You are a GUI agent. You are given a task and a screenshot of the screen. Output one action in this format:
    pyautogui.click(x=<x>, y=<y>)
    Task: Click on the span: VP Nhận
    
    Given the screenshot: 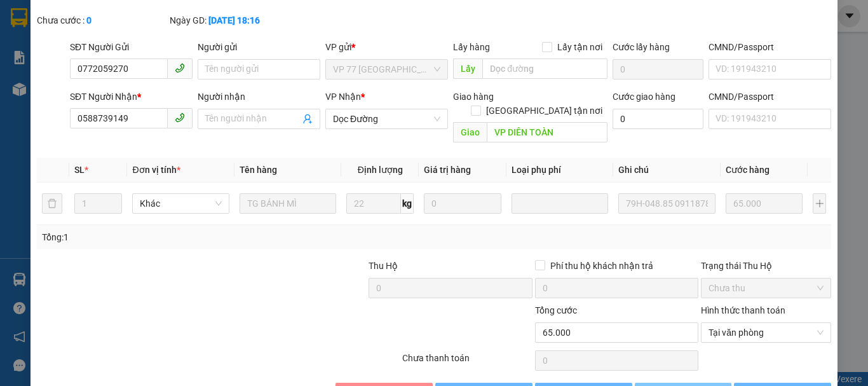 What is the action you would take?
    pyautogui.click(x=343, y=96)
    